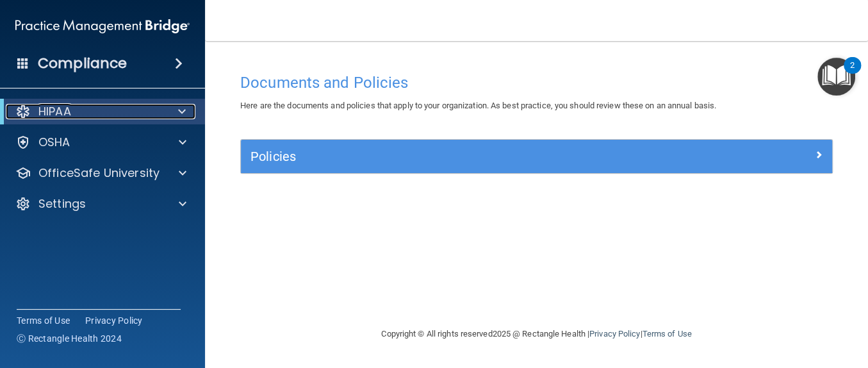 The height and width of the screenshot is (368, 868). Describe the element at coordinates (98, 173) in the screenshot. I see `p: OfficeSafe University` at that location.